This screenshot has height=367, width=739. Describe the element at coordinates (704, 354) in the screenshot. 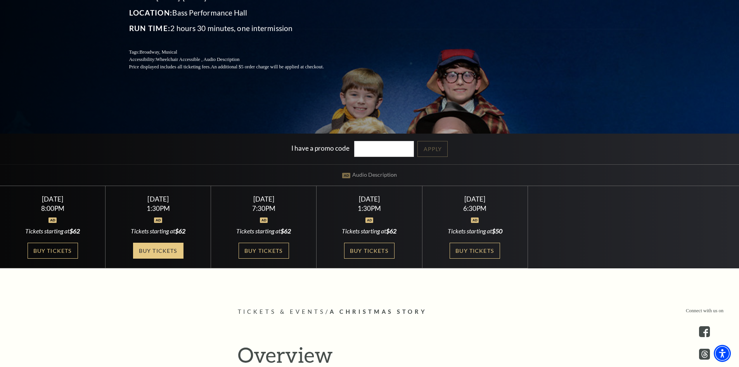

I see `a: threads.com - open in a new tab` at that location.